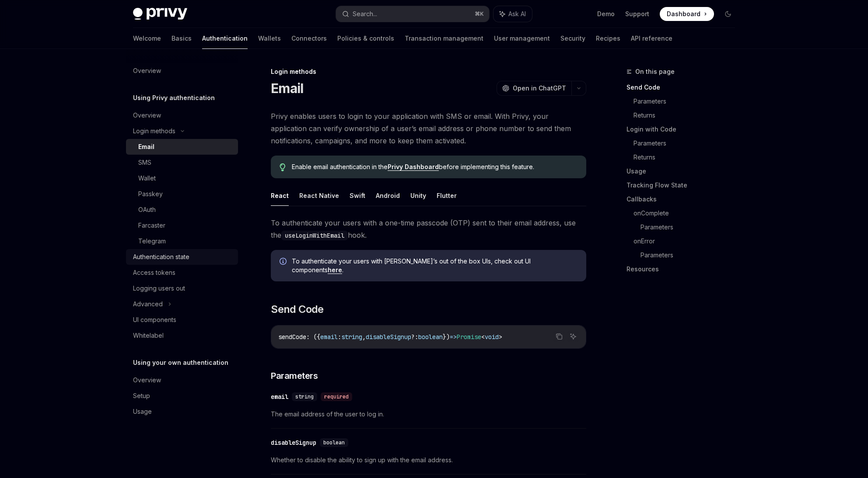 This screenshot has height=478, width=868. Describe the element at coordinates (685, 129) in the screenshot. I see `a: Login with Code` at that location.